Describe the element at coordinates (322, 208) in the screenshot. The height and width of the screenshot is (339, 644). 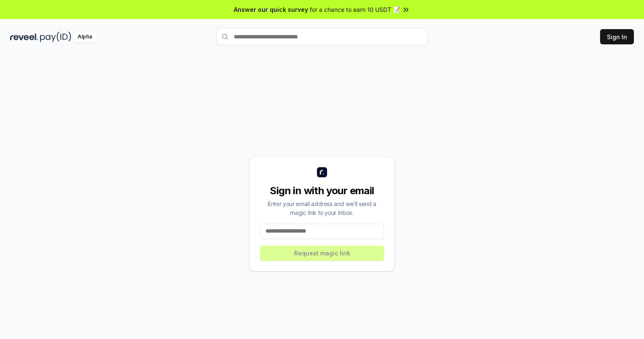
I see `div: Enter your email address and we’ll send a magic link to your inbox.` at that location.